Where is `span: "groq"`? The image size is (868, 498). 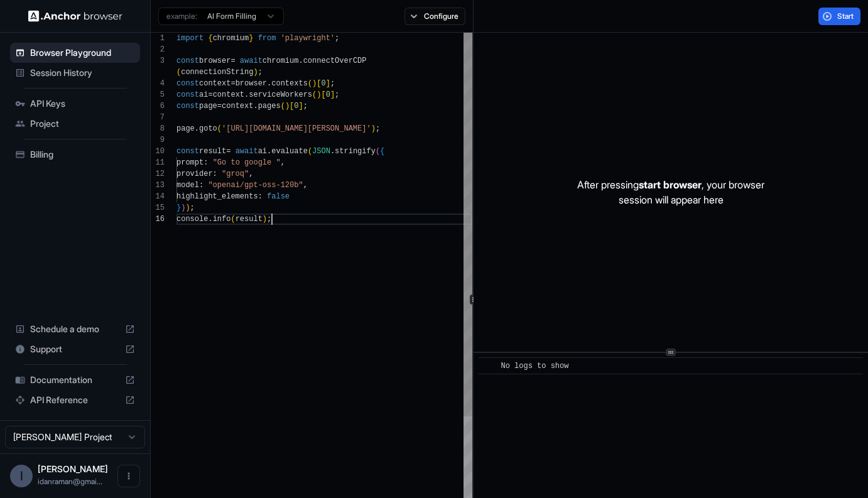 span: "groq" is located at coordinates (235, 174).